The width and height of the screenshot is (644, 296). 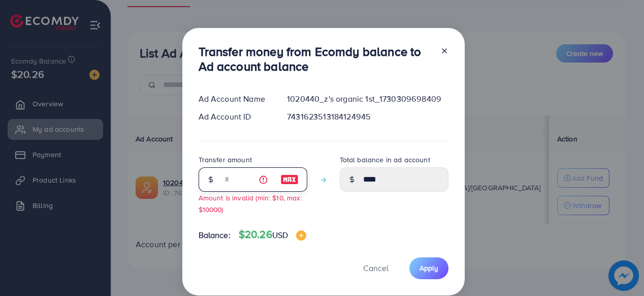 What do you see at coordinates (376, 268) in the screenshot?
I see `span: Cancel` at bounding box center [376, 268].